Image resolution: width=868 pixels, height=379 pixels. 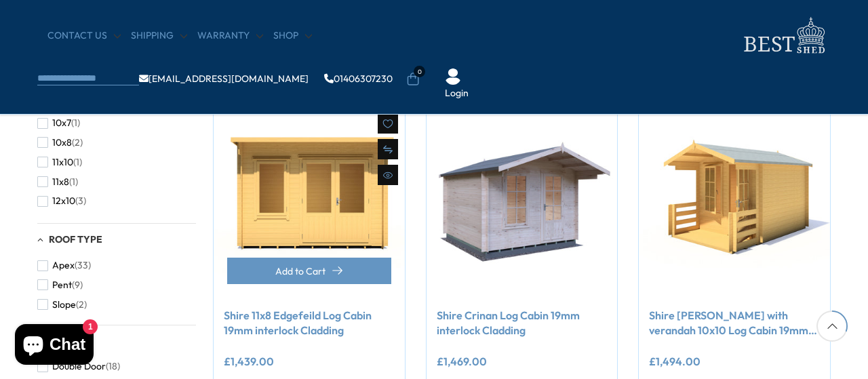 What do you see at coordinates (61, 220) in the screenshot?
I see `button: 12x12` at bounding box center [61, 220].